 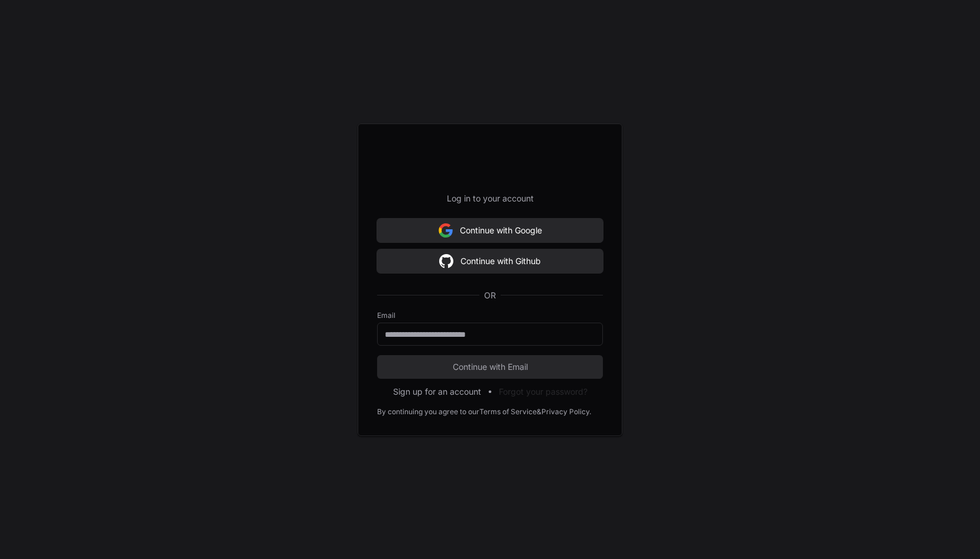 What do you see at coordinates (490, 261) in the screenshot?
I see `button: Continue with Github` at bounding box center [490, 261].